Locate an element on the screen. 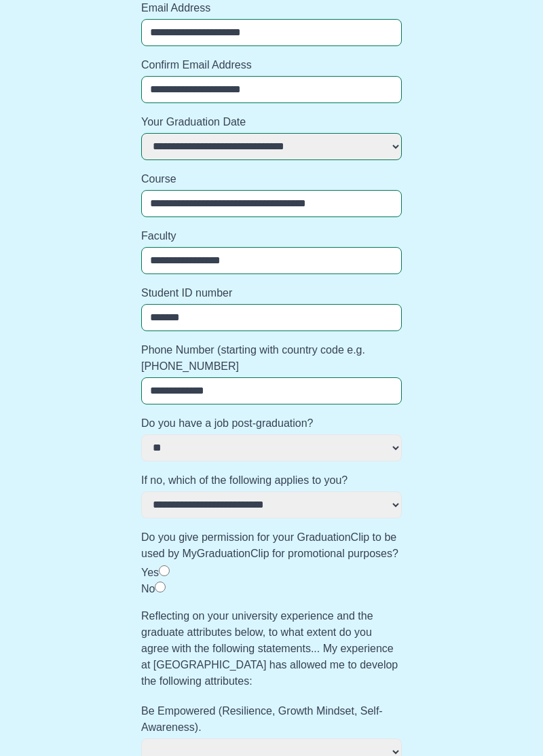  label: Your Graduation Date is located at coordinates (272, 122).